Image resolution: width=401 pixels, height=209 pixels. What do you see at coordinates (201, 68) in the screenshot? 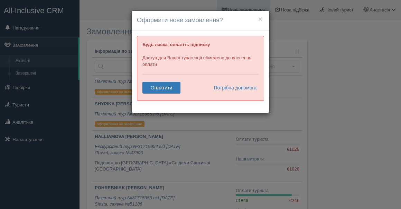
I see `div: Доступ для Вашої турагенції обмежено до внесення оплати` at bounding box center [201, 68].